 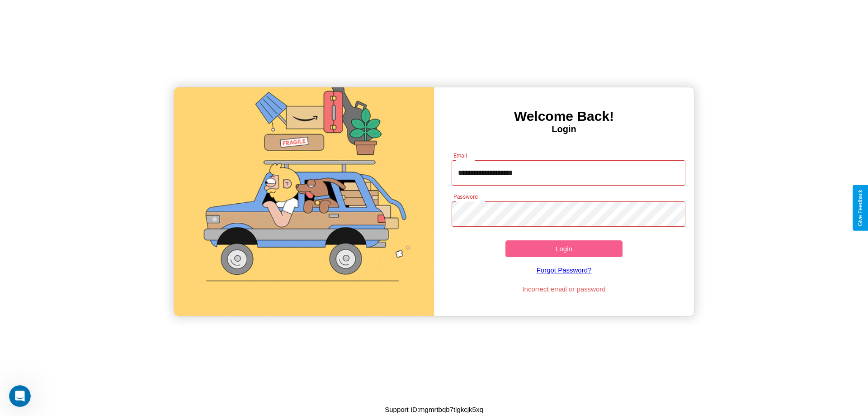 I want to click on button: Login, so click(x=564, y=248).